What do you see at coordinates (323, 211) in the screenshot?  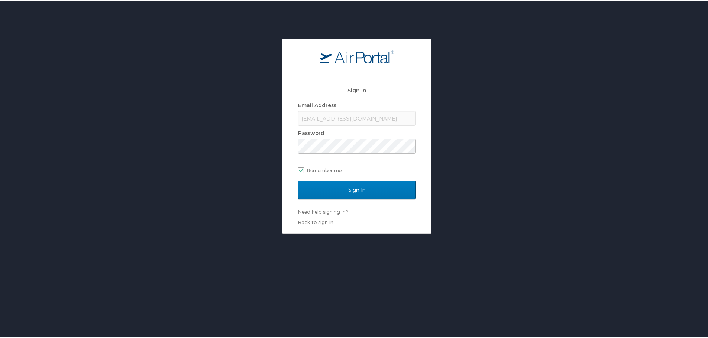 I see `a: Need help signing in?` at bounding box center [323, 211].